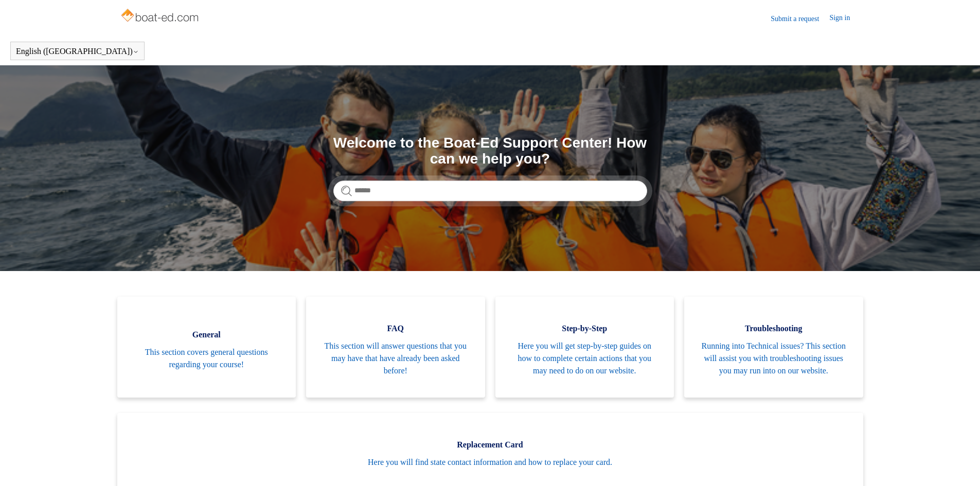 The height and width of the screenshot is (486, 980). What do you see at coordinates (959, 465) in the screenshot?
I see `div: Live chat` at bounding box center [959, 465].